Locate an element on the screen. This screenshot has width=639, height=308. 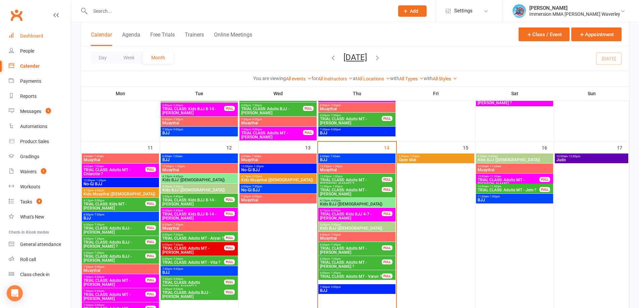
a: What's New is located at coordinates (40, 217).